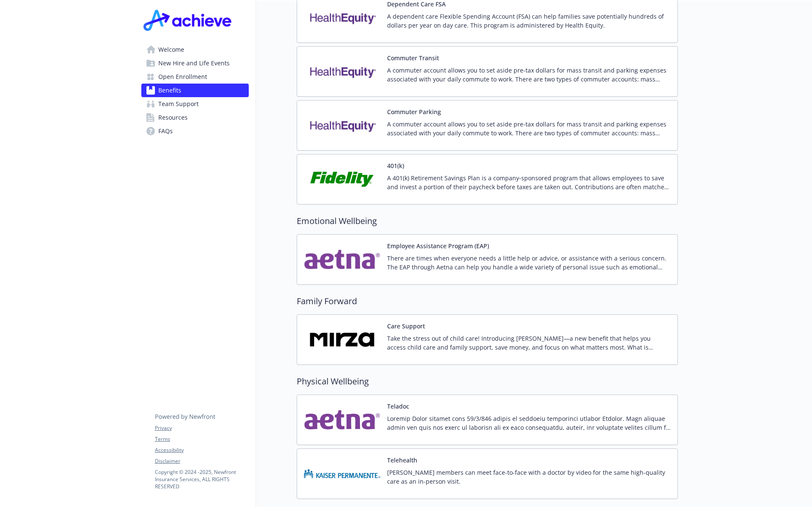 This screenshot has width=812, height=507. What do you see at coordinates (194, 50) in the screenshot?
I see `a: Welcome` at bounding box center [194, 50].